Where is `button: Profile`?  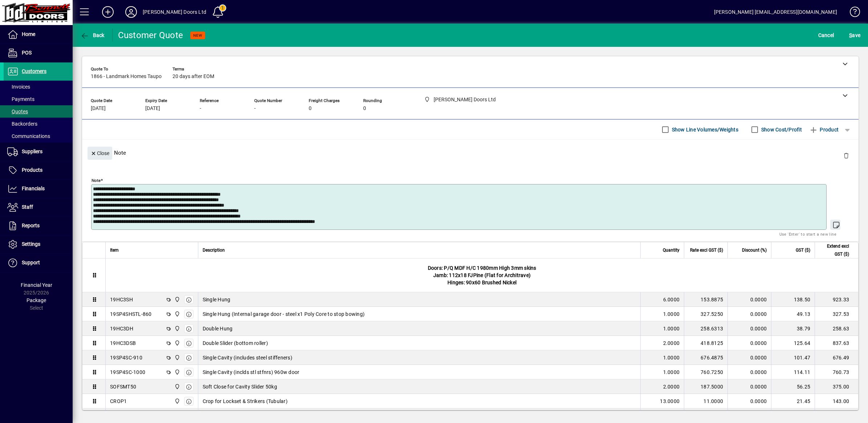
button: Profile is located at coordinates (131, 12).